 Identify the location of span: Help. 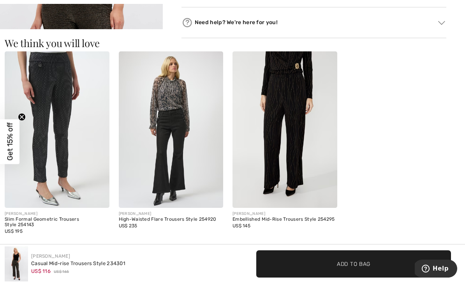
(26, 9).